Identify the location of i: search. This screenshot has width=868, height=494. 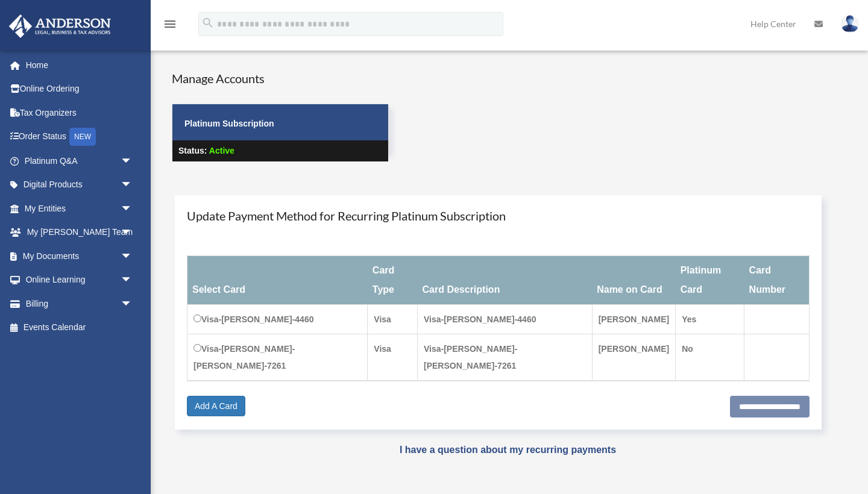
(208, 23).